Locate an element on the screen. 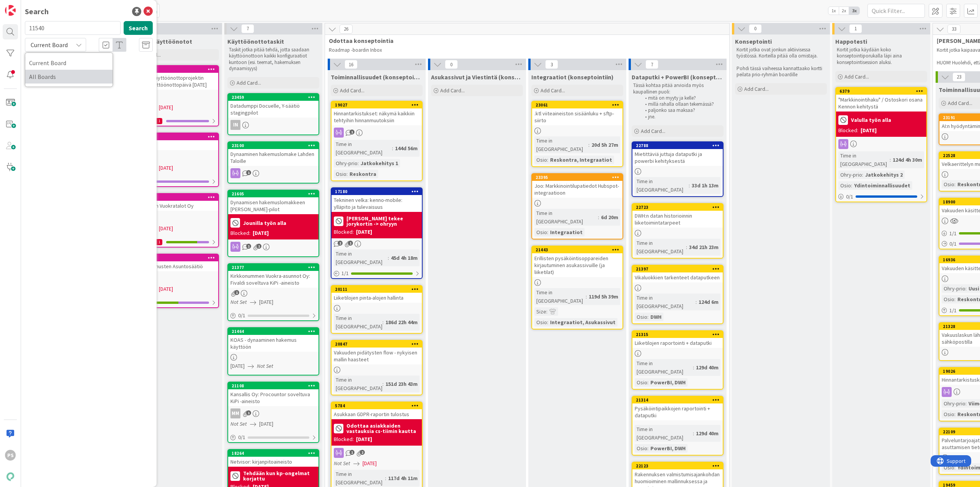 This screenshot has height=487, width=980. div: 13724 is located at coordinates (173, 258).